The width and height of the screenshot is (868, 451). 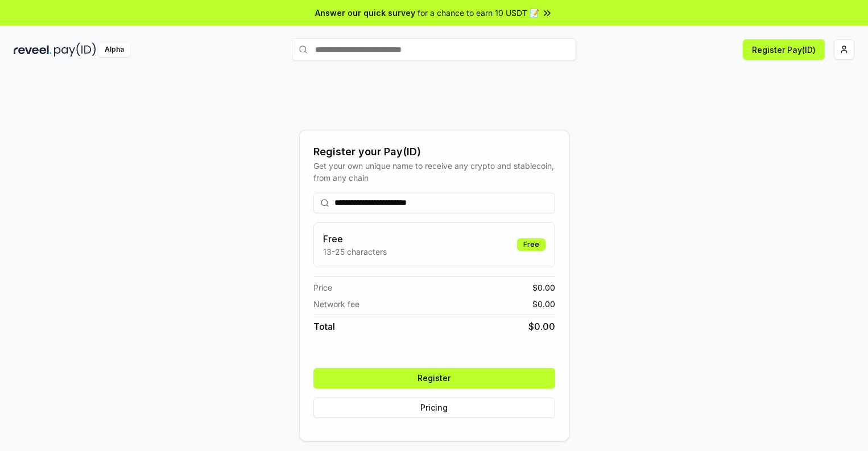 I want to click on div: Get your own unique name to receive any crypto and stablecoin, from any chain, so click(x=434, y=172).